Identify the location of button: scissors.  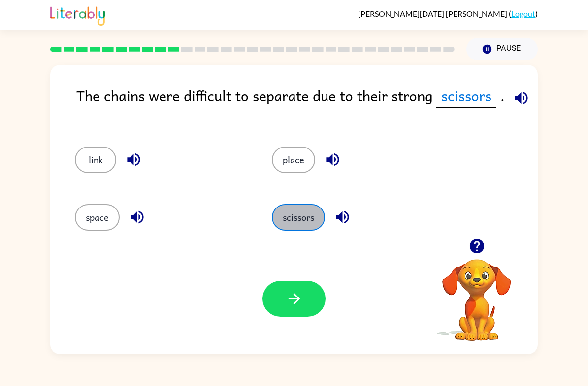
(298, 217).